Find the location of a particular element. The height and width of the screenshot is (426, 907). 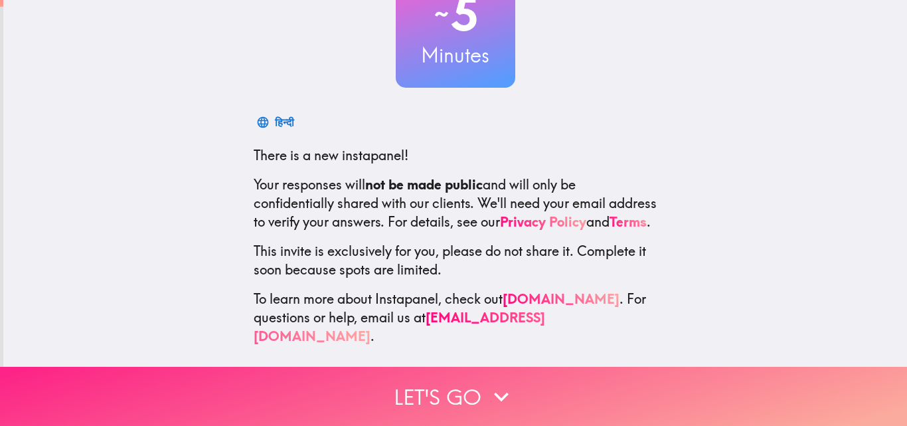

p: Your responses will and will only be confidentially shared with our clients. We'll need your emai... is located at coordinates (456, 203).